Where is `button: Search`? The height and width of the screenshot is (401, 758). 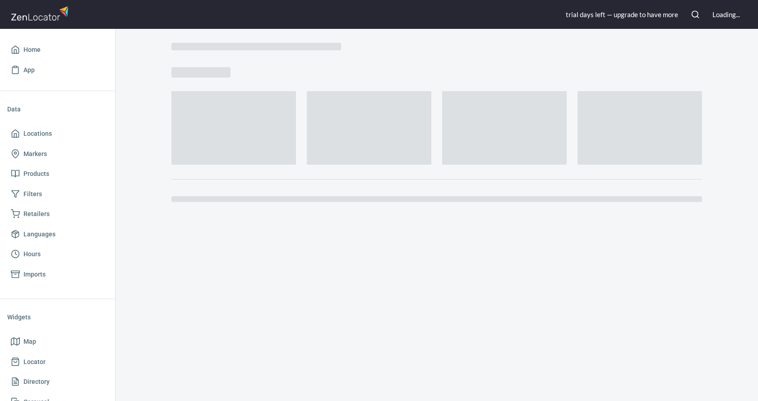
button: Search is located at coordinates (696, 14).